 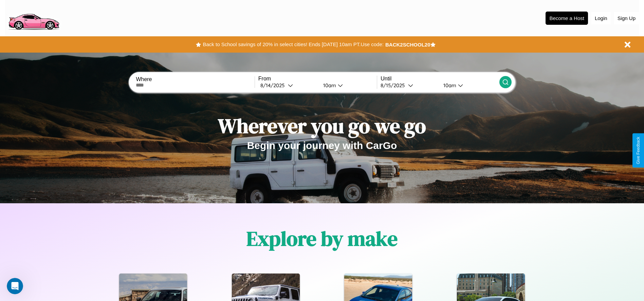 I want to click on label: Where, so click(x=195, y=79).